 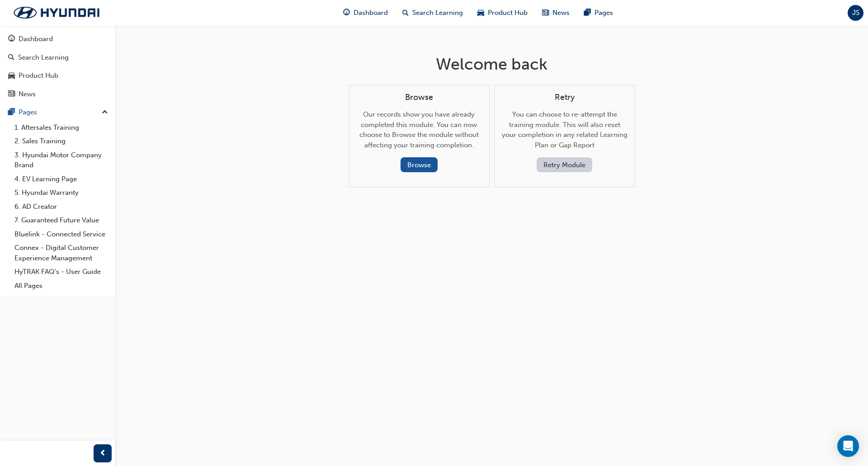 I want to click on a: car-iconProduct Hub, so click(x=503, y=12).